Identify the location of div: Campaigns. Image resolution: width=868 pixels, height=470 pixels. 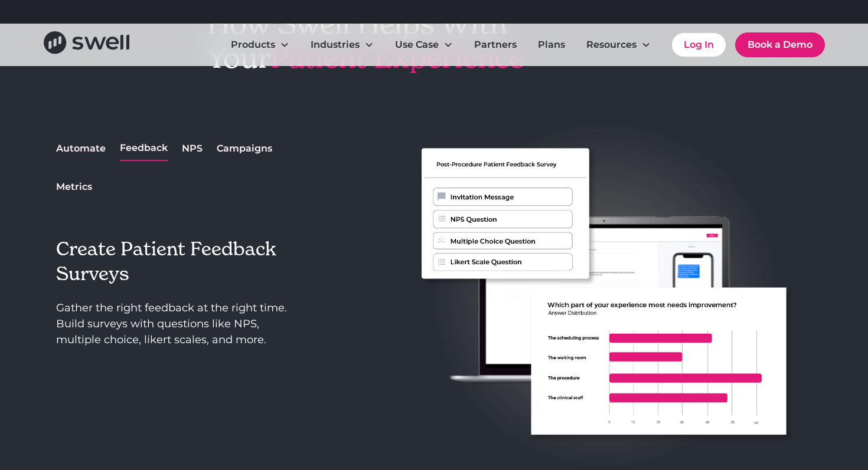
(244, 149).